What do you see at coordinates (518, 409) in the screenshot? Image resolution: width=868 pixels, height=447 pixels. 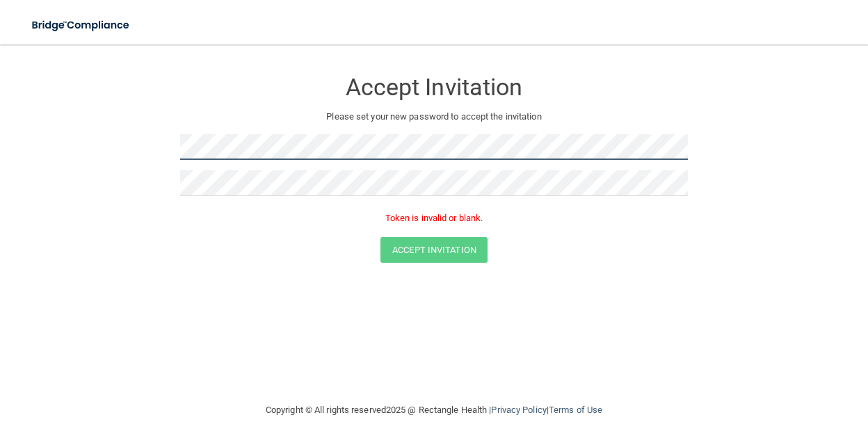 I see `a: Privacy Policy` at bounding box center [518, 409].